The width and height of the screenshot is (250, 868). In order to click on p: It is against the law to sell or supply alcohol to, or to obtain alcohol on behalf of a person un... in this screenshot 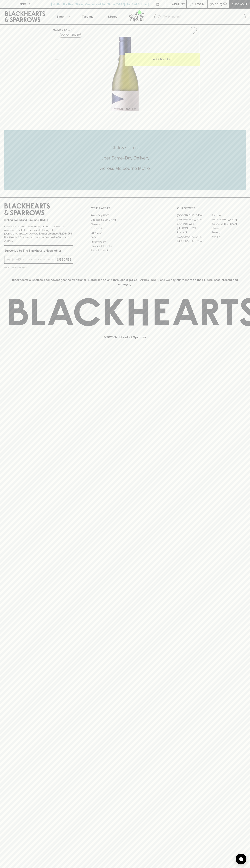, I will do `click(39, 233)`.